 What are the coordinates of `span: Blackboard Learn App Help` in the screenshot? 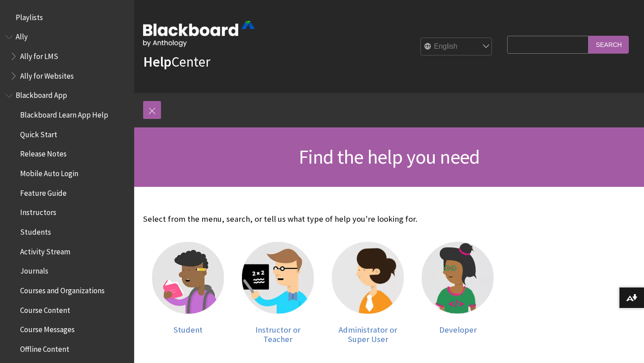 It's located at (64, 113).